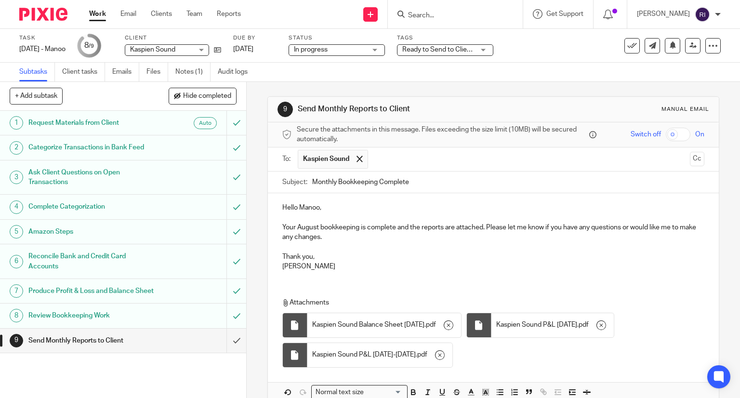 Image resolution: width=740 pixels, height=398 pixels. Describe the element at coordinates (385, 392) in the screenshot. I see `input: Search for option` at that location.